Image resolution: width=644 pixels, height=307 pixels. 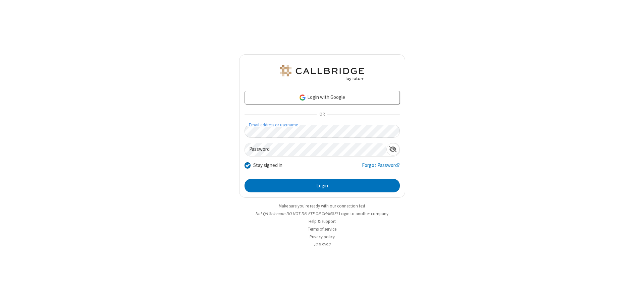 I want to click on li: Not QA Selenium DO NOT DELETE OR CHANGE?, so click(x=322, y=213).